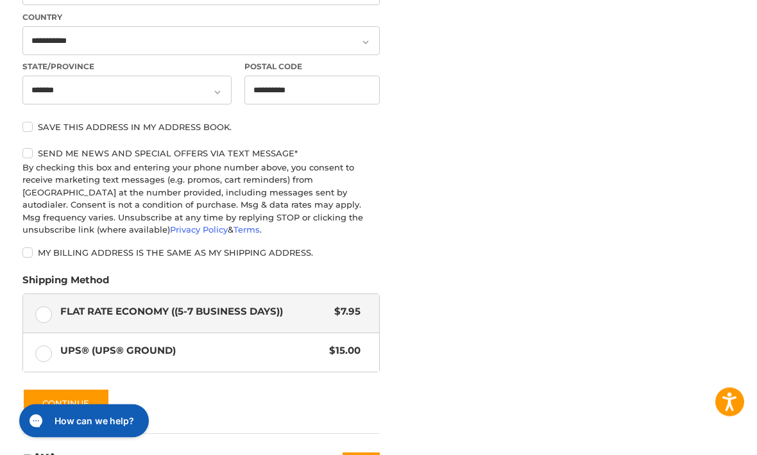  Describe the element at coordinates (81, 21) in the screenshot. I see `h2: How can we help?` at that location.